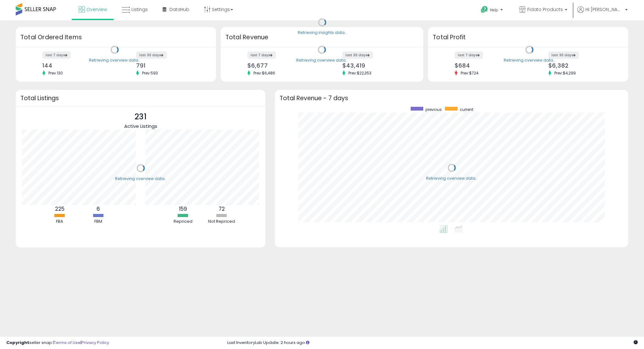 This screenshot has width=644, height=349. I want to click on span: Fidato Products, so click(544, 10).